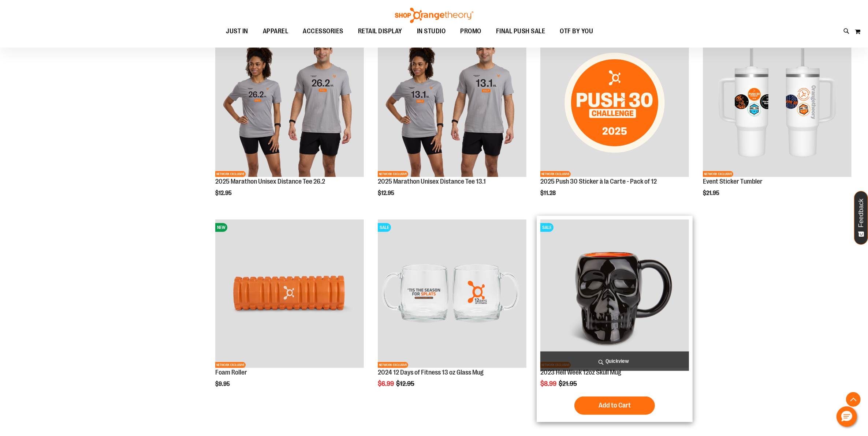 Image resolution: width=868 pixels, height=436 pixels. I want to click on a: Product image for Hell Week 12oz Skull MugSALENETWORK EXCLUSIVE, so click(615, 294).